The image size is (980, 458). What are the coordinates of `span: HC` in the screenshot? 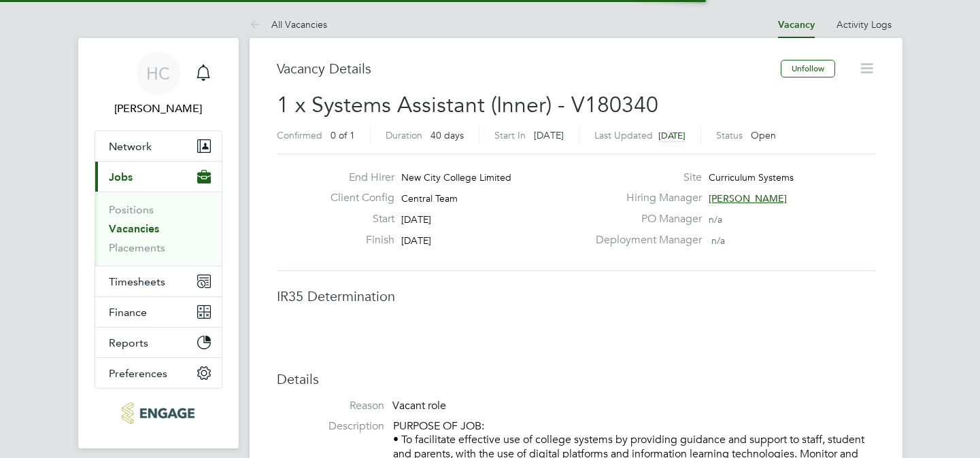 It's located at (158, 73).